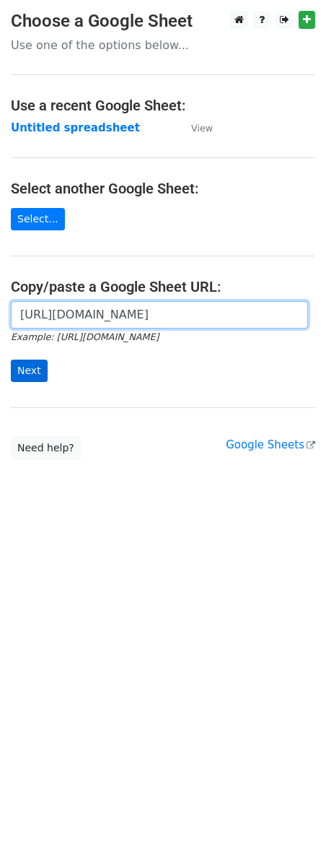 The width and height of the screenshot is (326, 868). What do you see at coordinates (290, 833) in the screenshot?
I see `div: Chat Widget` at bounding box center [290, 833].